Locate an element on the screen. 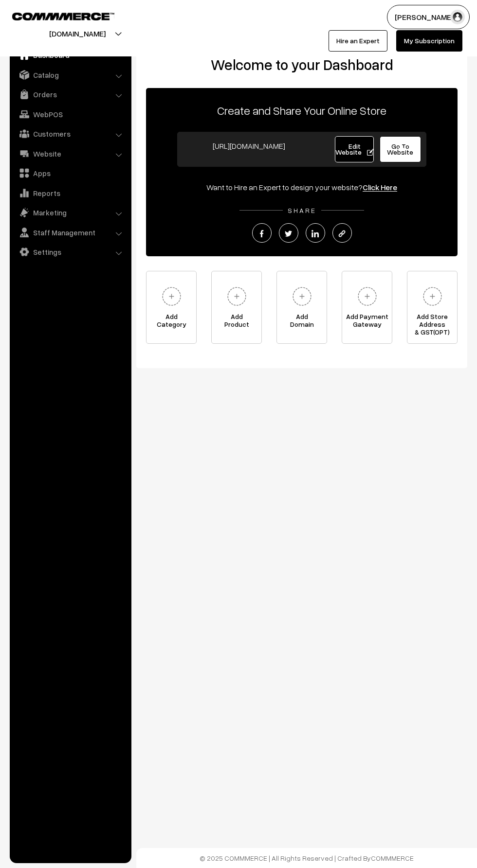 The width and height of the screenshot is (477, 868). a: WebPOS is located at coordinates (70, 114).